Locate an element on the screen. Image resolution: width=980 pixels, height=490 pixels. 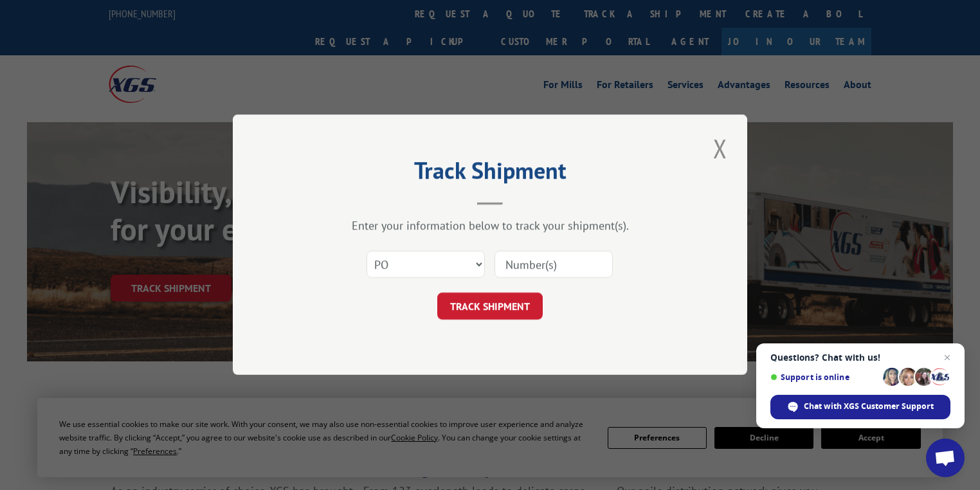
a: Open chat is located at coordinates (946, 457).